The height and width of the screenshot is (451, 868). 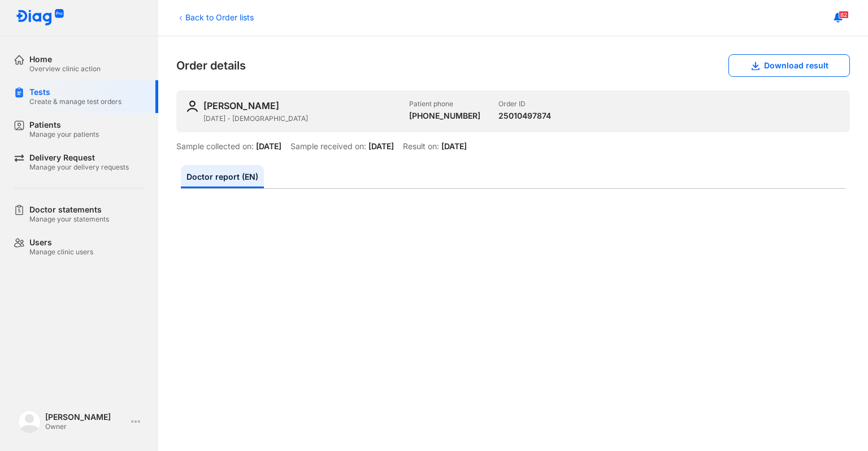 What do you see at coordinates (445, 104) in the screenshot?
I see `div: Patient phone` at bounding box center [445, 104].